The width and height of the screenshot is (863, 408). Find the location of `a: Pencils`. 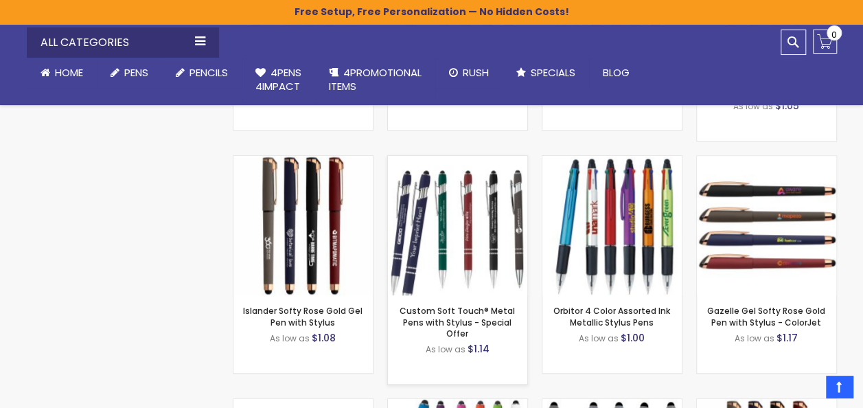

a: Pencils is located at coordinates (202, 73).